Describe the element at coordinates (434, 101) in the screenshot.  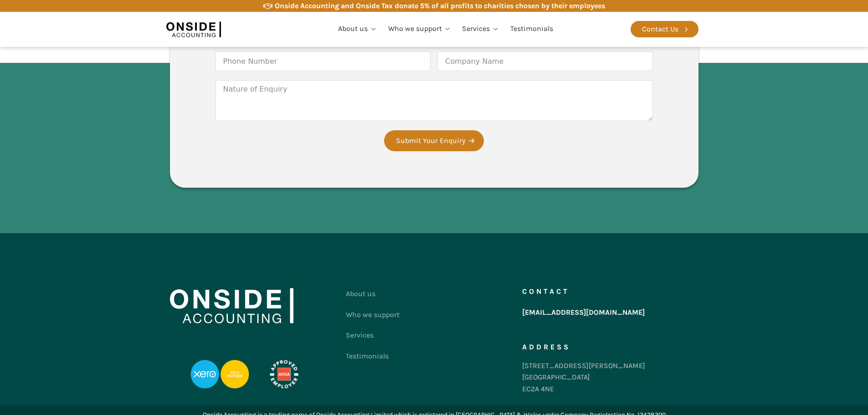
I see `textarea: Nature of Enquiry` at that location.